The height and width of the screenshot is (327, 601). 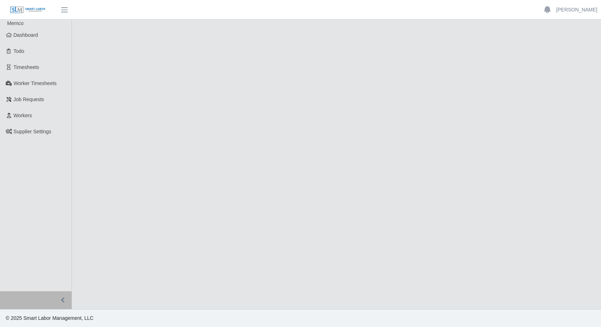 I want to click on span: Todo, so click(x=19, y=51).